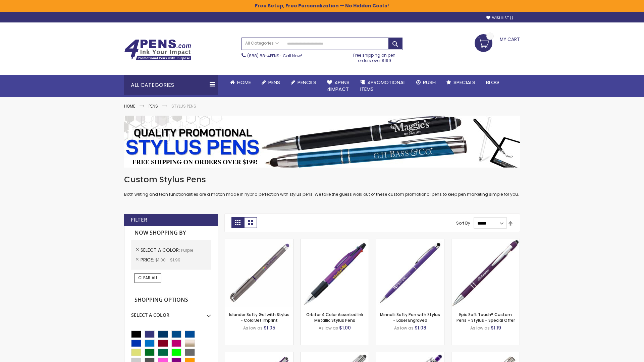 Image resolution: width=644 pixels, height=362 pixels. I want to click on span: $1.19, so click(495, 328).